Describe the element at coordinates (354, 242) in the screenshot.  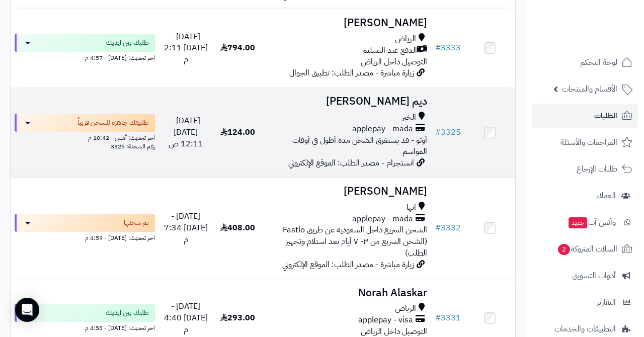
I see `span: الشحن السريع داخل السعودية عن طريق Fastlo (الشحن السريع من ٣- ٧ أيام بعد استلام وتجهيز الطلب)` at that location.